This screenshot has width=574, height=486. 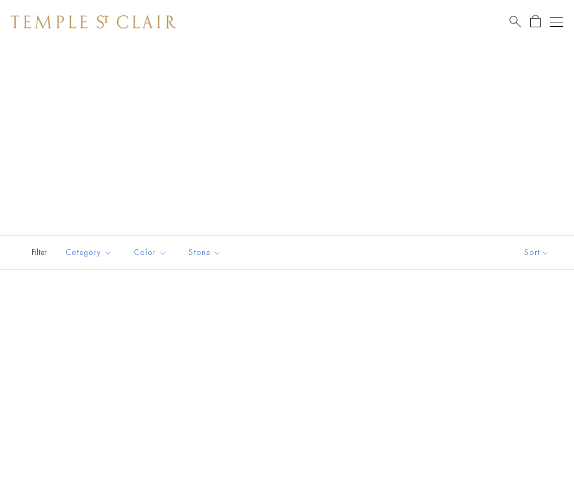 I want to click on span: Color, so click(x=151, y=252).